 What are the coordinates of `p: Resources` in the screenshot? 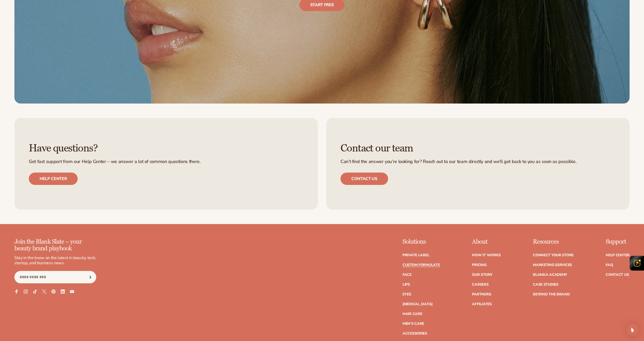 It's located at (553, 242).